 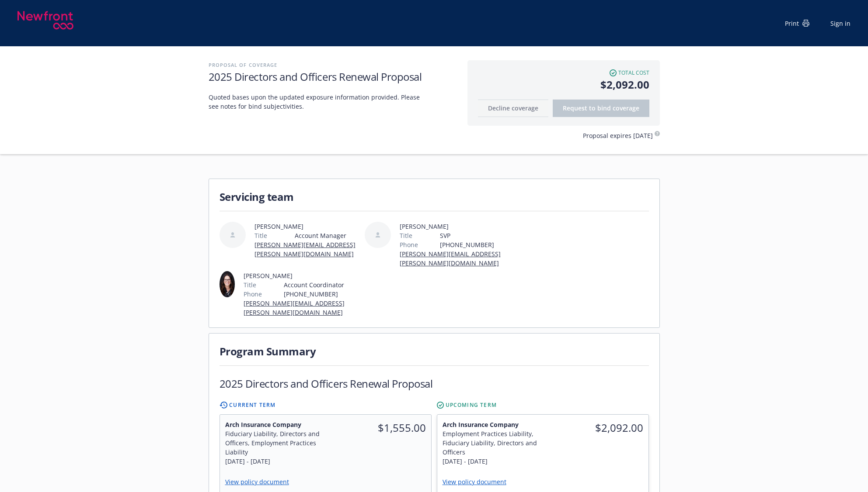 What do you see at coordinates (434, 351) in the screenshot?
I see `h1: Program Summary` at bounding box center [434, 351].